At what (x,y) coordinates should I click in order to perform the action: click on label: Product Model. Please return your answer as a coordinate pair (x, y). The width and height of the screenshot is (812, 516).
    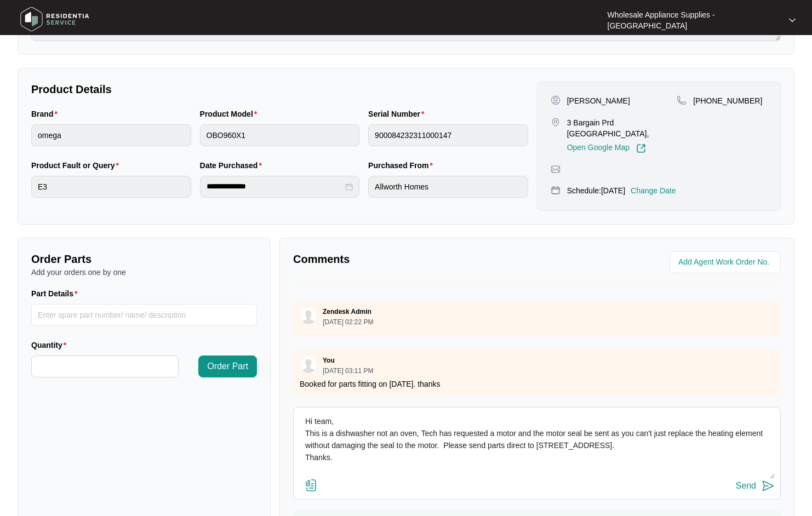
    Looking at the image, I should click on (231, 114).